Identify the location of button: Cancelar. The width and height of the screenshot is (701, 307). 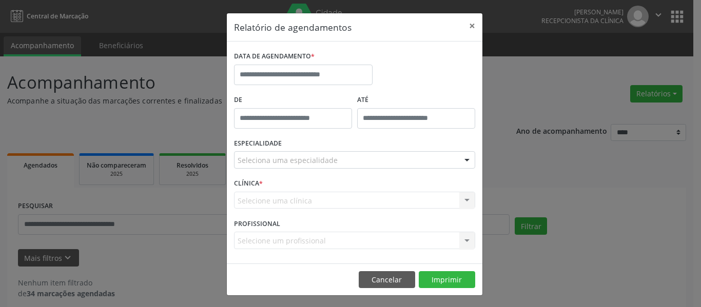
(387, 280).